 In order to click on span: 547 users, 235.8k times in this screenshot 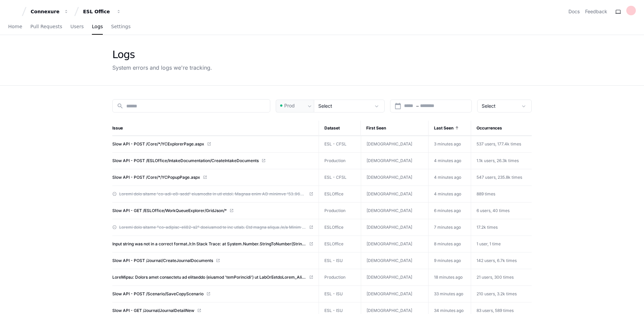, I will do `click(499, 177)`.